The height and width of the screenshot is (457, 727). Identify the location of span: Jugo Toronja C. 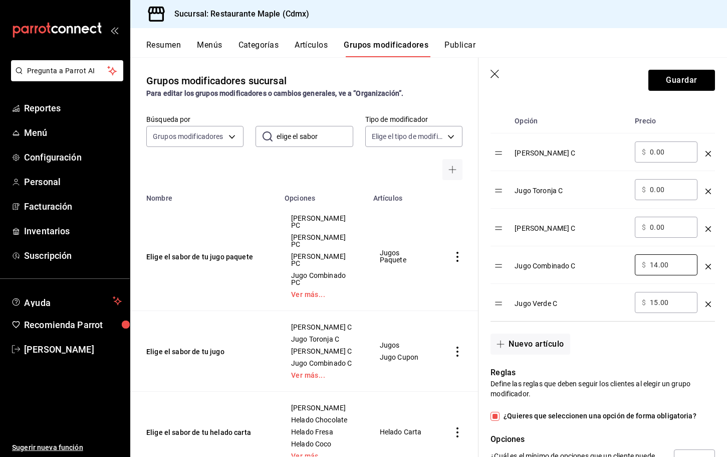
(323, 339).